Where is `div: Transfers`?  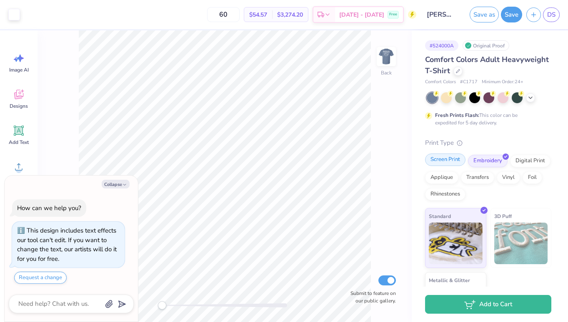 div: Transfers is located at coordinates (477, 178).